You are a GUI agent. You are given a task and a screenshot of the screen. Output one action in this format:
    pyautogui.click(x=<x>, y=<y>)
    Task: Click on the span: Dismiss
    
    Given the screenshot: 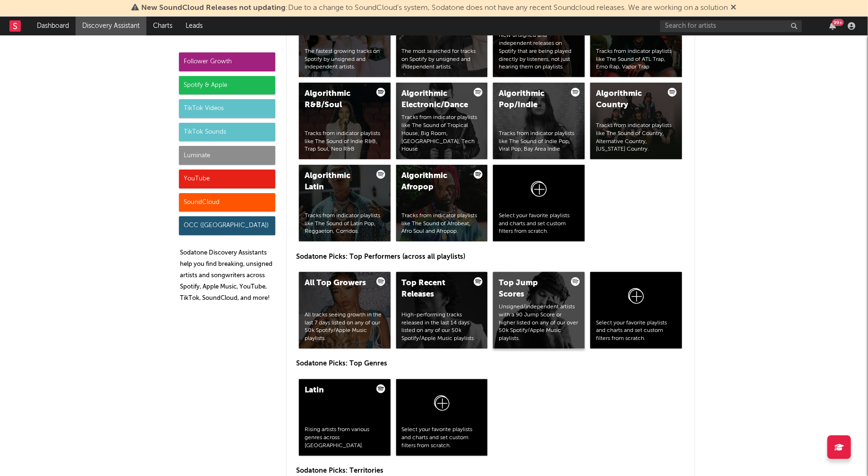 What is the action you would take?
    pyautogui.click(x=734, y=8)
    